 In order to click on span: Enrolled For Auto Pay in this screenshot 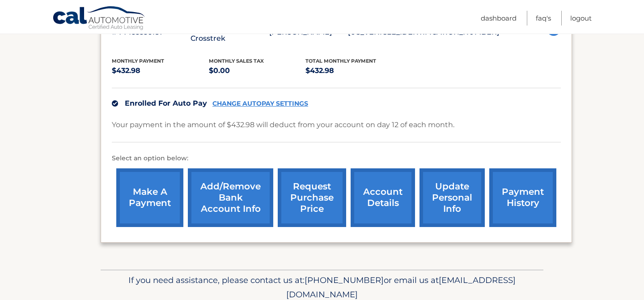, I will do `click(166, 103)`.